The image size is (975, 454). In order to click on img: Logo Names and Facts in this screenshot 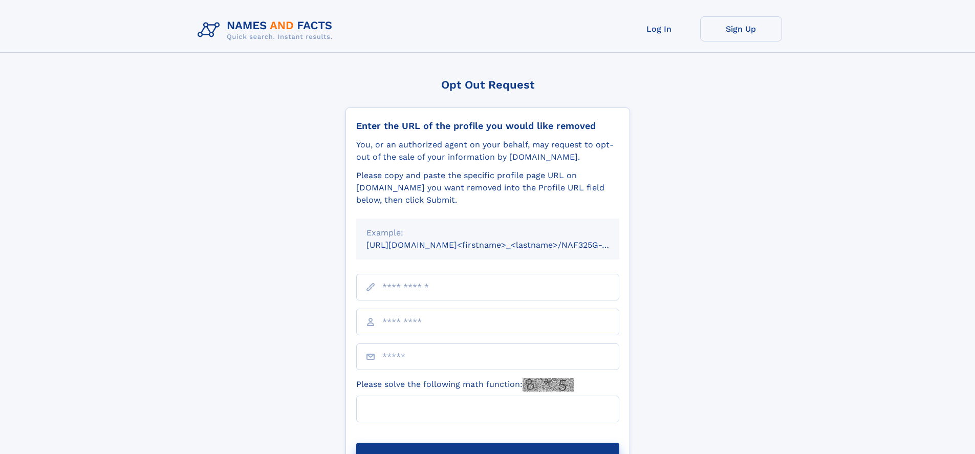, I will do `click(267, 30)`.